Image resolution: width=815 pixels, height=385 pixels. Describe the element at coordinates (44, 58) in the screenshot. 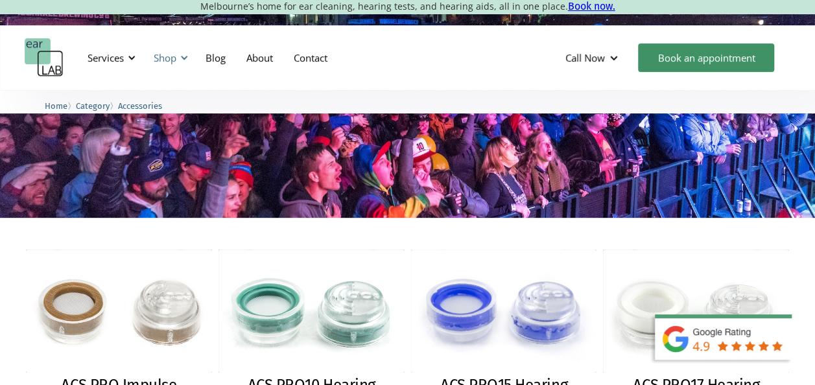

I see `a: home` at that location.